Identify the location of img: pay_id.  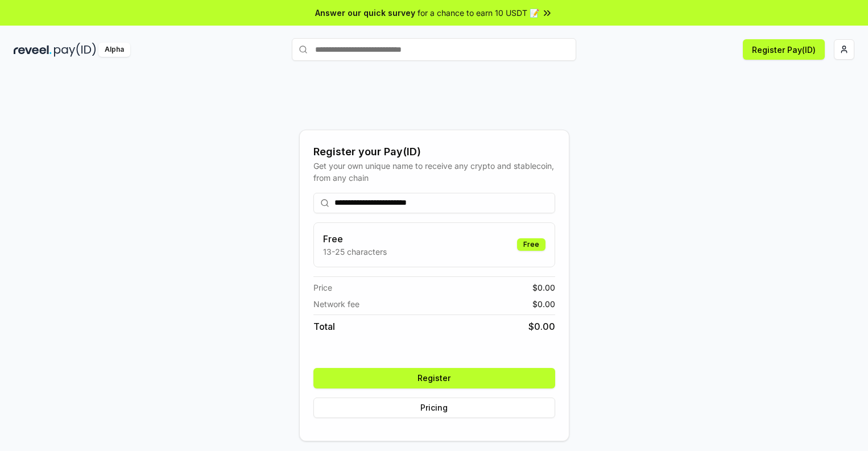
(75, 50).